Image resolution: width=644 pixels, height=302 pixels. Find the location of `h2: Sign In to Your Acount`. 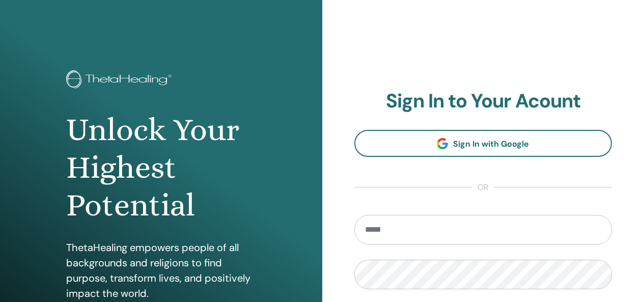

h2: Sign In to Your Acount is located at coordinates (483, 101).